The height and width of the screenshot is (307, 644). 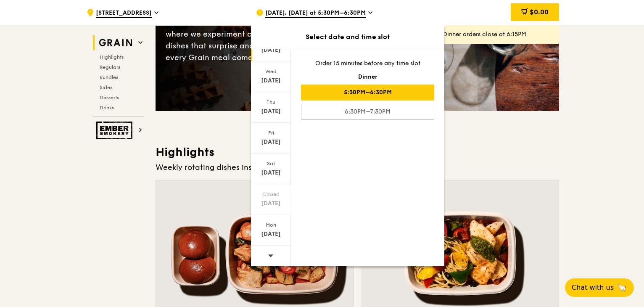 I want to click on button: Chat with us🦙, so click(x=600, y=288).